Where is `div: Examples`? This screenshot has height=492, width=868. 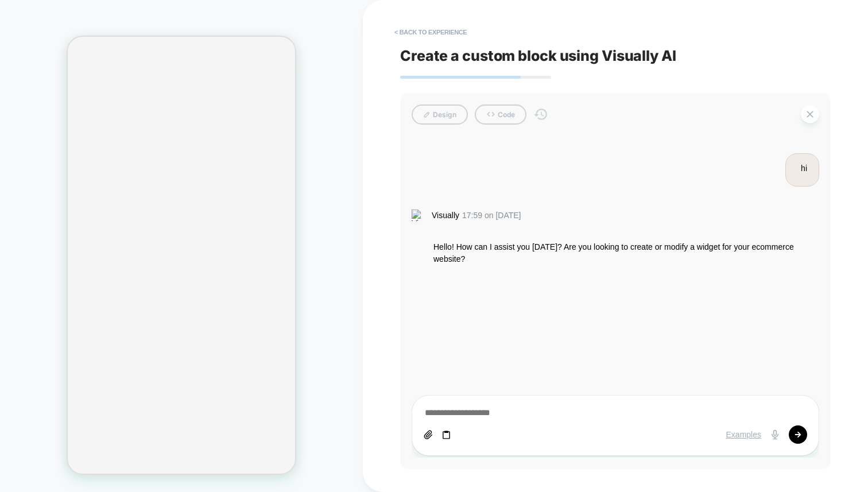 div: Examples is located at coordinates (743, 434).